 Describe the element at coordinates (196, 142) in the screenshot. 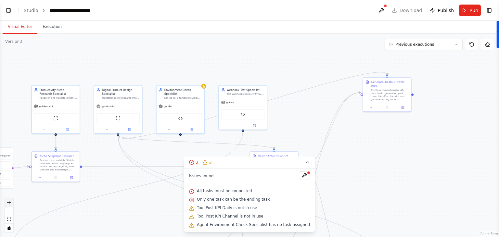

I see `g: Edge from a0fea785-3fe4-4fbc-bbfc-98e43fd4cc2f to c8295008-e7c6-40b8-bff0-27c99a57d8c3` at that location.